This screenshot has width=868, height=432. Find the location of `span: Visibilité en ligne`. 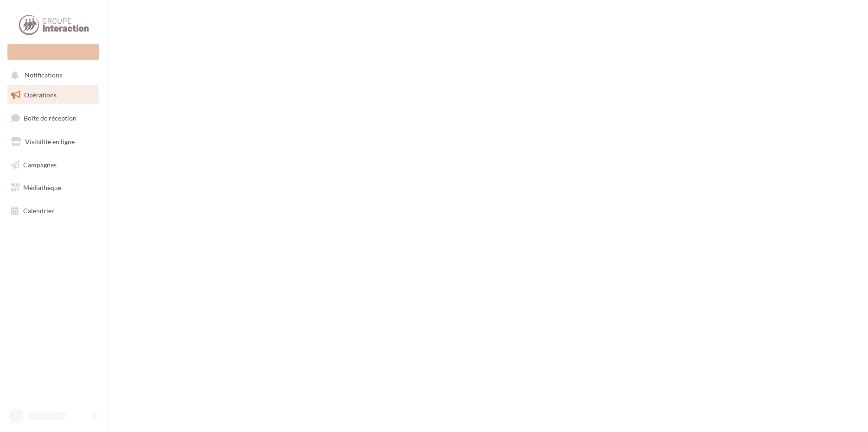

span: Visibilité en ligne is located at coordinates (49, 142).